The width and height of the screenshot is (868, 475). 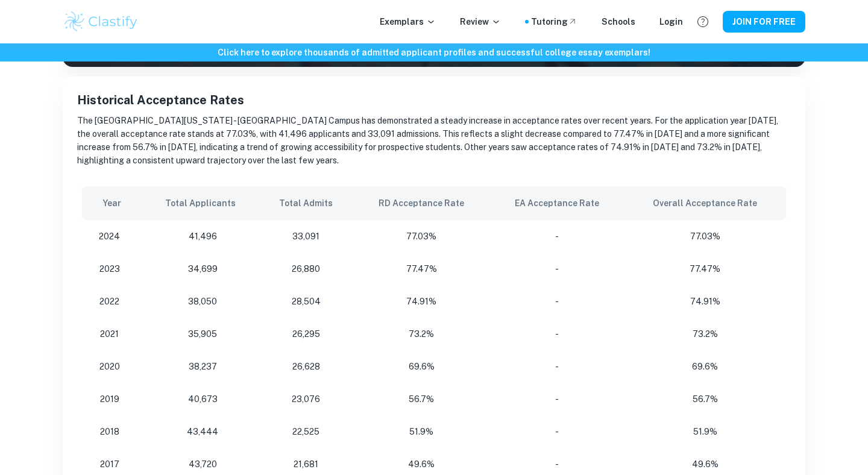 I want to click on a: Clastify logo, so click(x=101, y=22).